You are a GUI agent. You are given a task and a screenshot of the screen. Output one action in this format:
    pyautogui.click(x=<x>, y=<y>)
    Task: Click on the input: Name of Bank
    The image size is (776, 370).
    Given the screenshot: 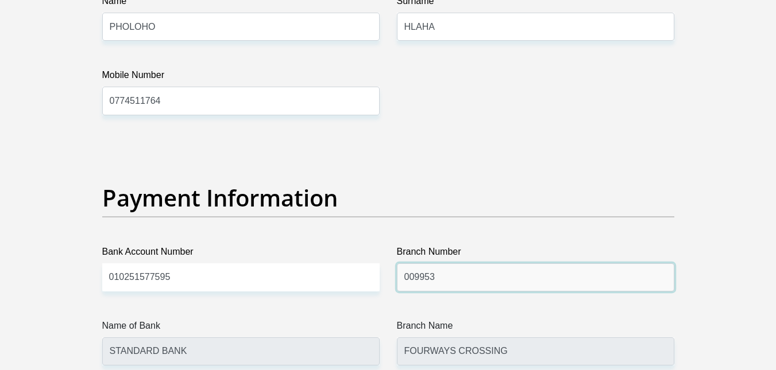 What is the action you would take?
    pyautogui.click(x=241, y=351)
    